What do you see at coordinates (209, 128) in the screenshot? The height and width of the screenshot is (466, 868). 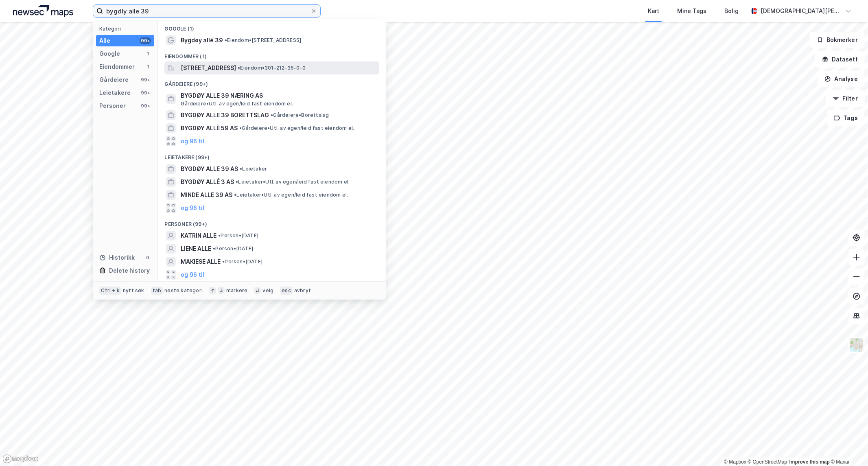 I see `span: BYGDØY ALLÈ 59 AS` at bounding box center [209, 128].